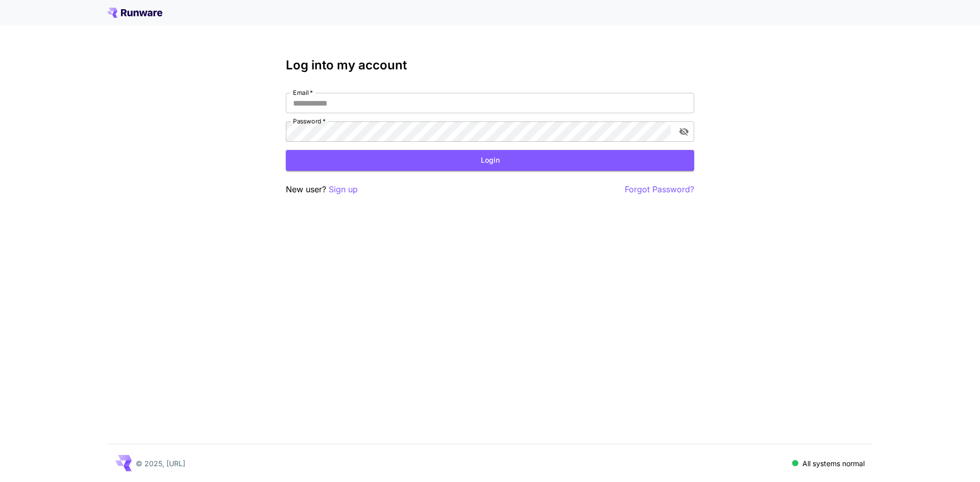 The width and height of the screenshot is (980, 482). Describe the element at coordinates (490, 160) in the screenshot. I see `button: Login` at that location.